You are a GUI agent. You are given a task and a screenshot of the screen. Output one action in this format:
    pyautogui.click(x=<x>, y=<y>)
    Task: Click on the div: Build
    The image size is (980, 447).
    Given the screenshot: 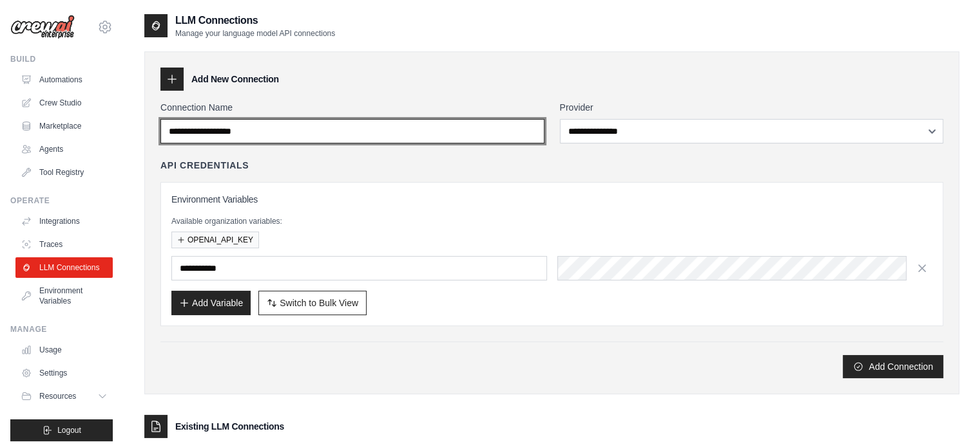 What is the action you would take?
    pyautogui.click(x=61, y=59)
    